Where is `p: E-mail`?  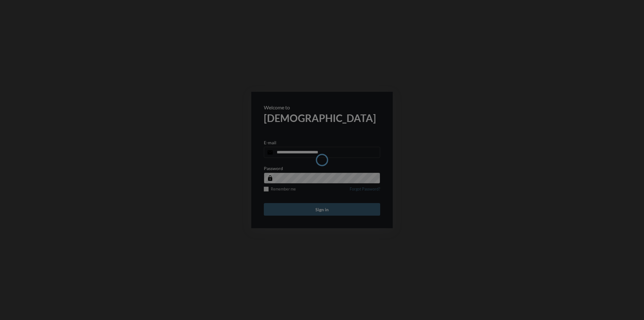 p: E-mail is located at coordinates (270, 142).